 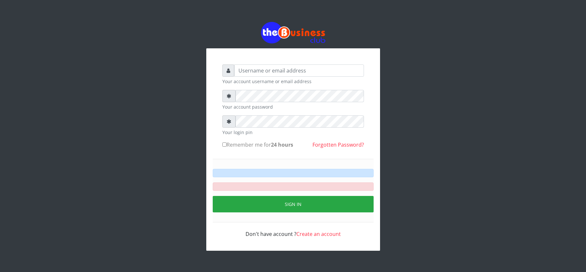 What do you see at coordinates (293, 230) in the screenshot?
I see `div: Don't have account ?` at bounding box center [293, 230].